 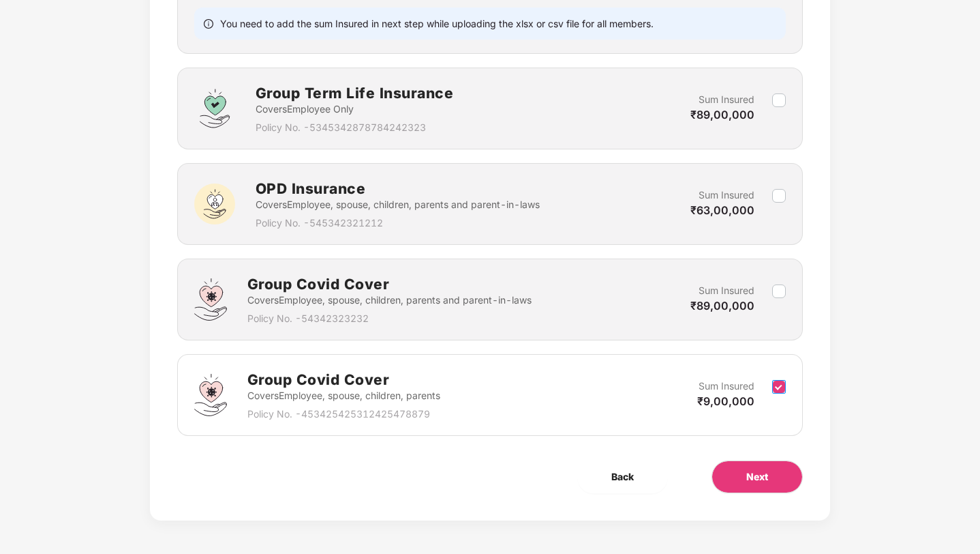 What do you see at coordinates (354, 93) in the screenshot?
I see `h2: Group Term Life Insurance` at bounding box center [354, 93].